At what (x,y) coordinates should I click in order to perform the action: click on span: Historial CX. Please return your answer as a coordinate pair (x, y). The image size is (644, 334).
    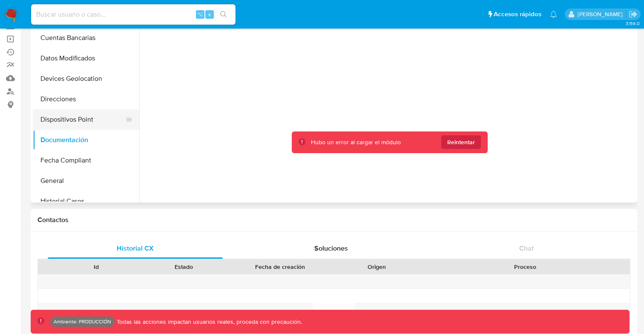
    Looking at the image, I should click on (135, 248).